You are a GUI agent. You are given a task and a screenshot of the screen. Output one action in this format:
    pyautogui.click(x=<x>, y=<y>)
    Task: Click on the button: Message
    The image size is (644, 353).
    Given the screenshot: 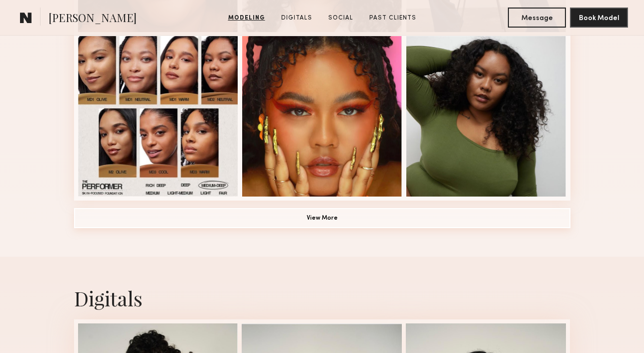 What is the action you would take?
    pyautogui.click(x=537, y=18)
    